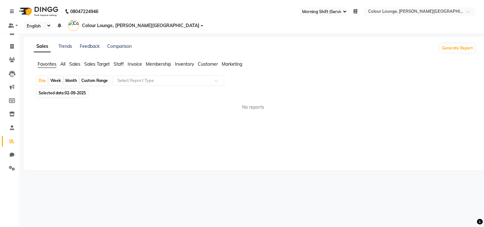 The height and width of the screenshot is (227, 484). What do you see at coordinates (135, 64) in the screenshot?
I see `span: Invoice` at bounding box center [135, 64].